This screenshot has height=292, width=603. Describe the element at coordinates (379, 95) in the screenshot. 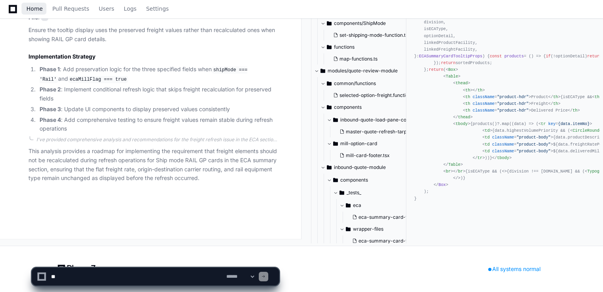

I see `span: selected-option-freight.functions.ts` at that location.